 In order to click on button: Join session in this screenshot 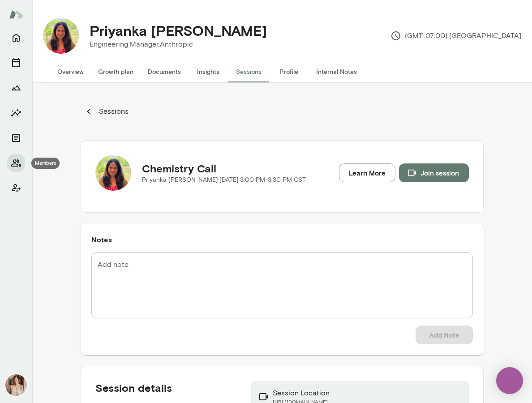, I will do `click(434, 173)`.